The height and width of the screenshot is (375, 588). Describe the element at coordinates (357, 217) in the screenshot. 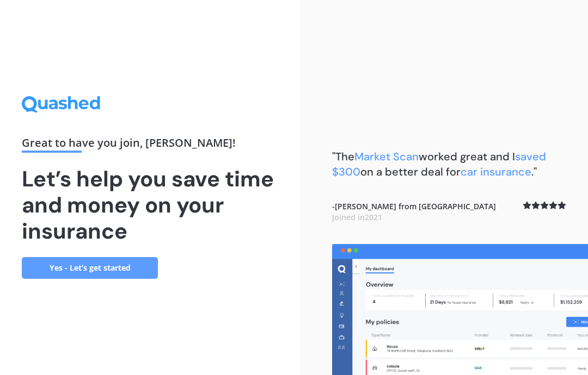

I see `span: Joined in 2021` at that location.